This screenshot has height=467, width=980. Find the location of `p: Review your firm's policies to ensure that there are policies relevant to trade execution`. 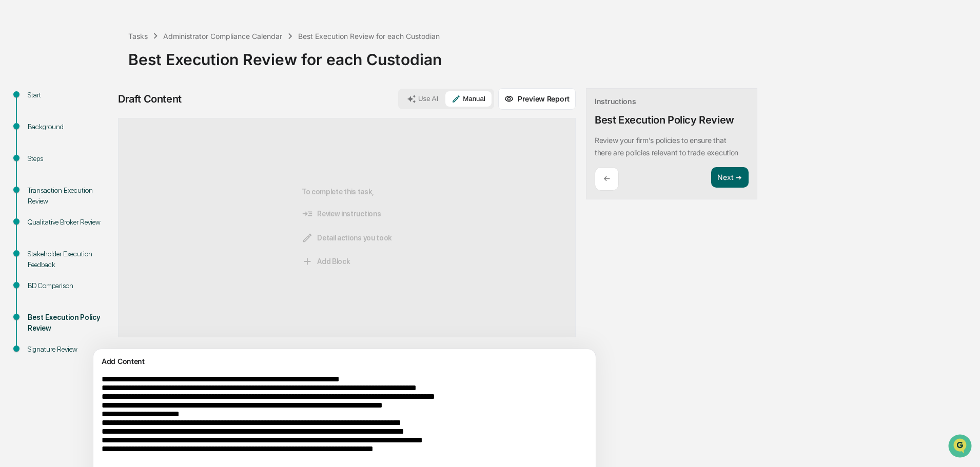

p: Review your firm's policies to ensure that there are policies relevant to trade execution is located at coordinates (667, 146).